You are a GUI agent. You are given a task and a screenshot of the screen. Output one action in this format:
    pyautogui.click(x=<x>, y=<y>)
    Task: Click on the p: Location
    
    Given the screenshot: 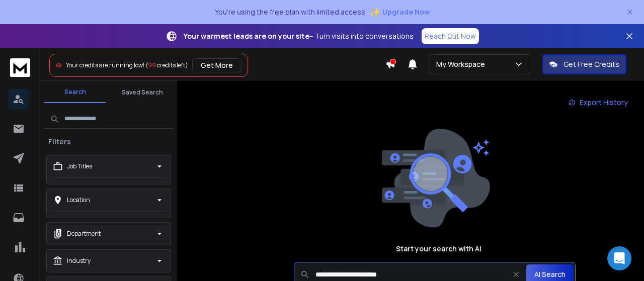 What is the action you would take?
    pyautogui.click(x=78, y=200)
    